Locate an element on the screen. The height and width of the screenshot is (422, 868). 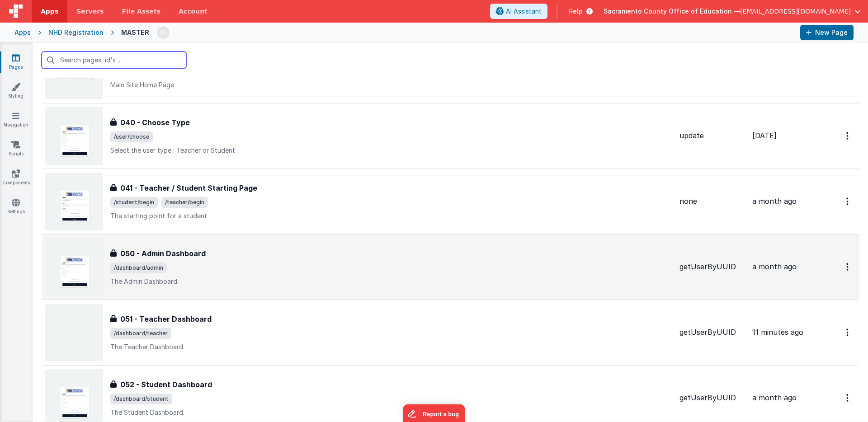
h3: 050 - Admin Dashboard is located at coordinates (163, 253).